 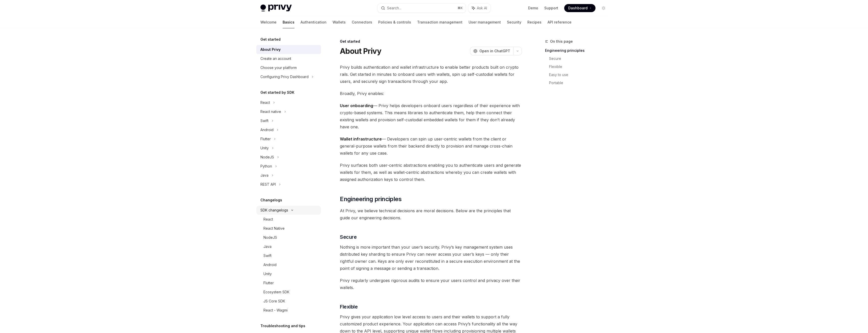 I want to click on button: Toggle dark mode, so click(x=604, y=8).